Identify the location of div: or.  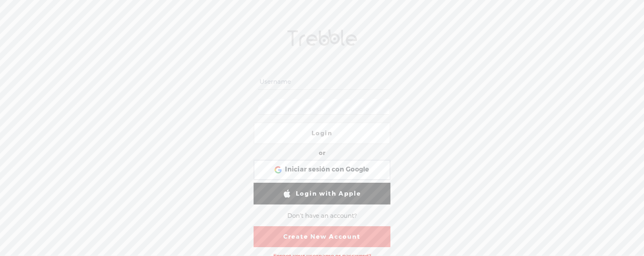
(322, 154).